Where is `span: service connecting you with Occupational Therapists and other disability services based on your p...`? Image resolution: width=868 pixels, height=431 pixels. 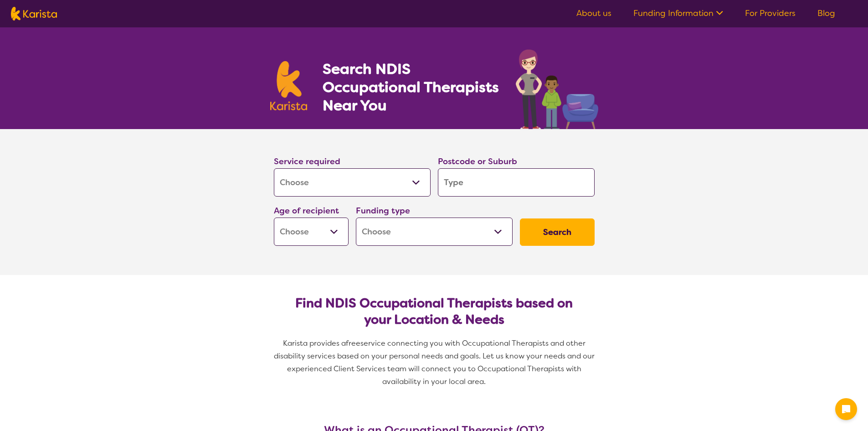 span: service connecting you with Occupational Therapists and other disability services based on your p... is located at coordinates (435, 362).